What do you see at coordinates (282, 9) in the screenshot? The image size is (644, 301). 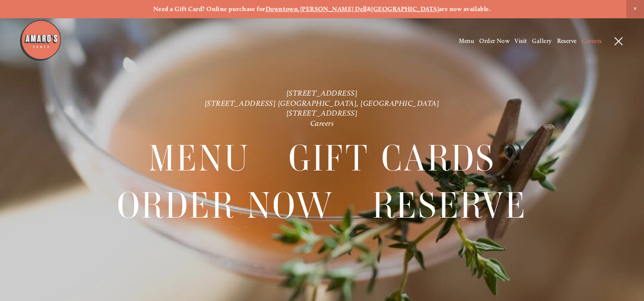 I see `a: Downtown` at bounding box center [282, 9].